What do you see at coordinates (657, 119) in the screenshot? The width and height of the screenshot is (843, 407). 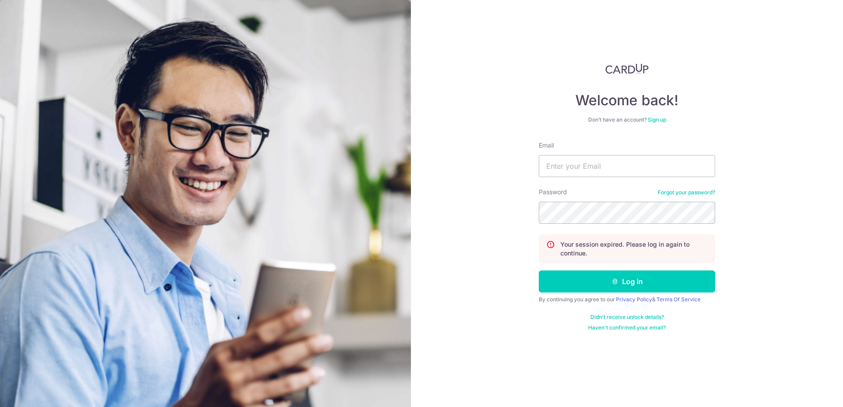 I see `a: Sign up` at bounding box center [657, 119].